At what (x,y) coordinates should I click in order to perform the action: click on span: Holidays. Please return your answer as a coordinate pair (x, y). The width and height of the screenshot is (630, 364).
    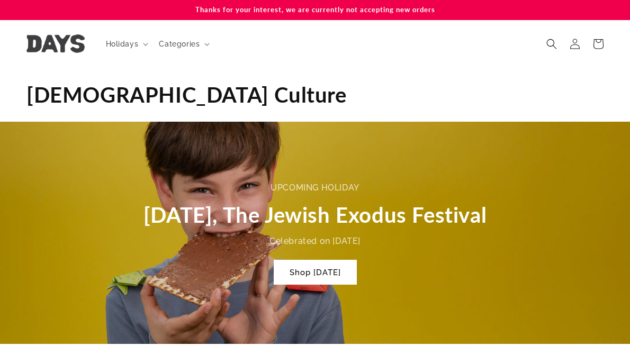
    Looking at the image, I should click on (122, 44).